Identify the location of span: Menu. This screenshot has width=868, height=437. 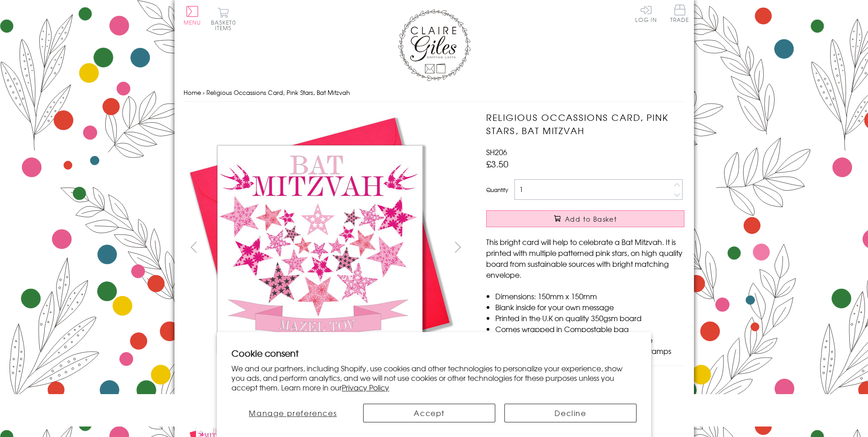
(192, 23).